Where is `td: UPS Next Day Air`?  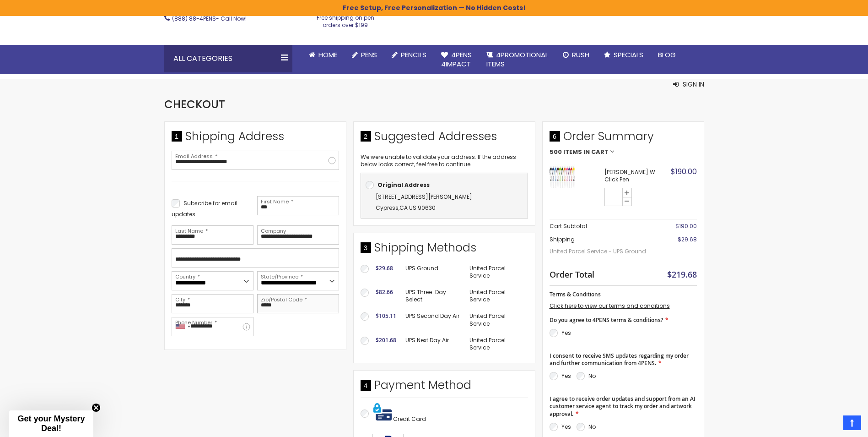
td: UPS Next Day Air is located at coordinates (433, 344).